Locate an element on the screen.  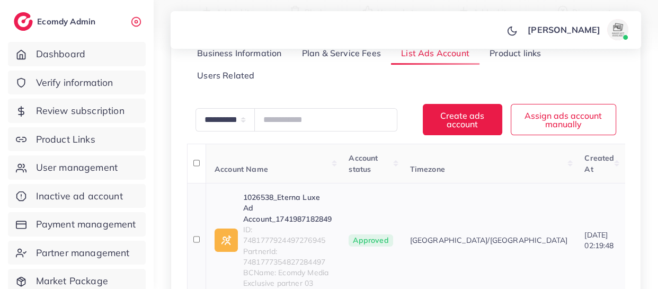
a: Dashboard is located at coordinates (77, 54).